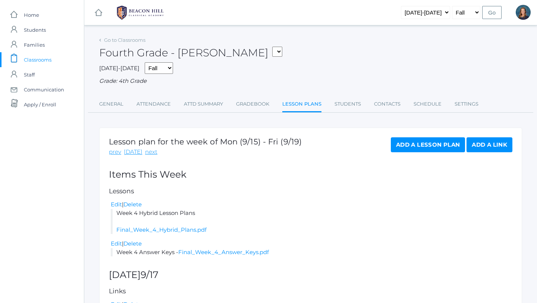 This screenshot has width=537, height=303. Describe the element at coordinates (428, 145) in the screenshot. I see `a: Add a Lesson Plan` at that location.